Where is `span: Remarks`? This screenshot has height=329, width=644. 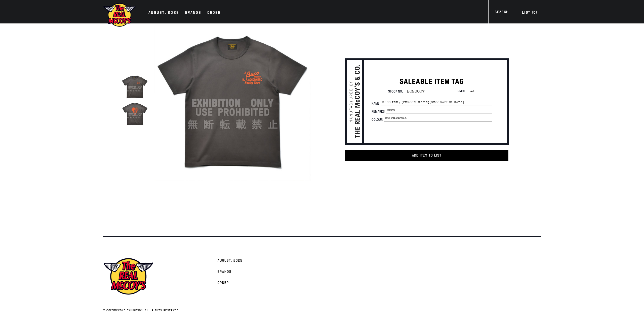
span: Remarks is located at coordinates (378, 112).